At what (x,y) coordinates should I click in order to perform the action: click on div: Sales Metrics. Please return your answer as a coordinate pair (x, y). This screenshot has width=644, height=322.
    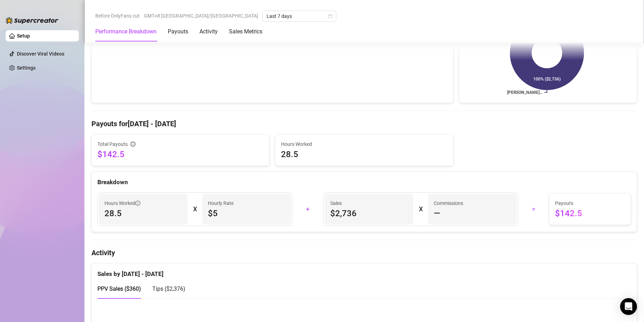
    Looking at the image, I should click on (246, 32).